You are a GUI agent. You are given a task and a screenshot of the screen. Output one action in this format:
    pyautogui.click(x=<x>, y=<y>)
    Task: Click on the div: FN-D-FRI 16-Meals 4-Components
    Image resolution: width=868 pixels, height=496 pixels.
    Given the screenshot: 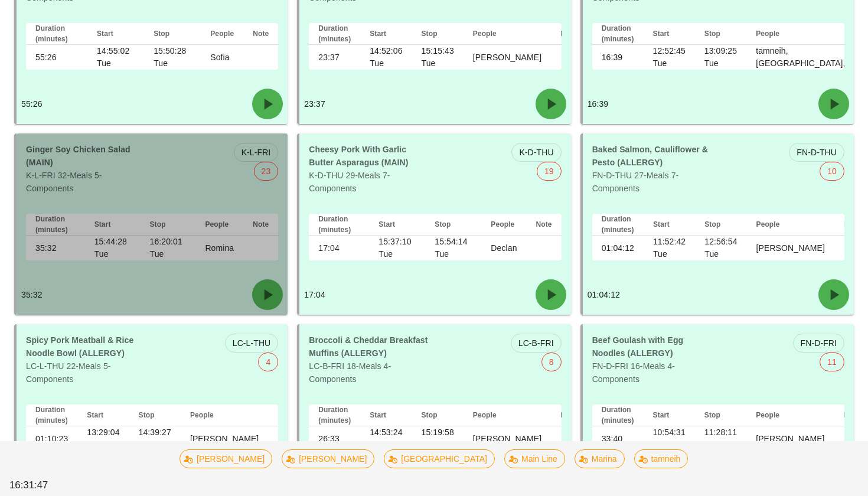 What is the action you would take?
    pyautogui.click(x=652, y=360)
    